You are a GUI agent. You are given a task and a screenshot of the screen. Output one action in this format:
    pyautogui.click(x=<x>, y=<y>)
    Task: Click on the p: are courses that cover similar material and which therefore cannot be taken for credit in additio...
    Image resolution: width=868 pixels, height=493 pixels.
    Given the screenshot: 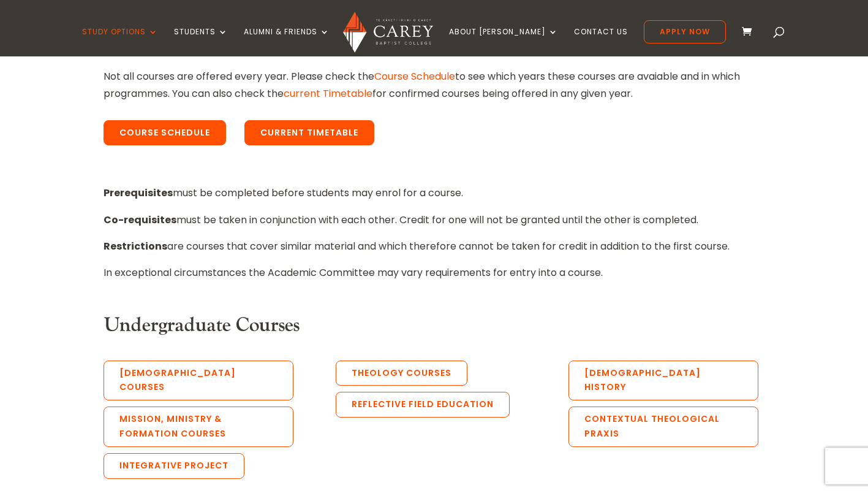 What is the action you would take?
    pyautogui.click(x=434, y=251)
    